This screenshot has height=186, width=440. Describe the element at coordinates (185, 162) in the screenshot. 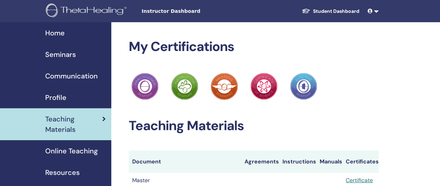

I see `th: Document` at that location.